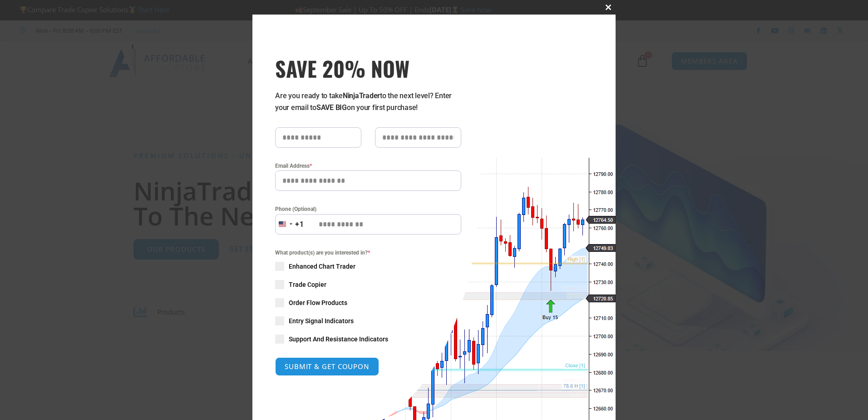 This screenshot has width=868, height=420. Describe the element at coordinates (322, 266) in the screenshot. I see `span: Enhanced Chart Trader` at that location.